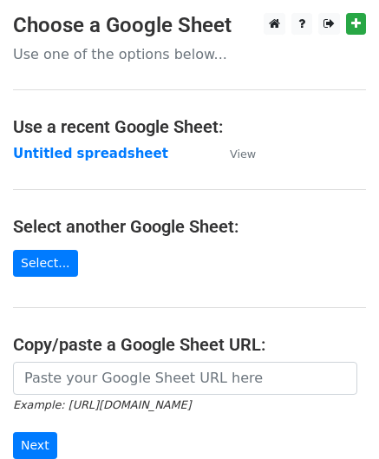 The width and height of the screenshot is (379, 459). Describe the element at coordinates (189, 54) in the screenshot. I see `p: Use one of the options below...` at that location.